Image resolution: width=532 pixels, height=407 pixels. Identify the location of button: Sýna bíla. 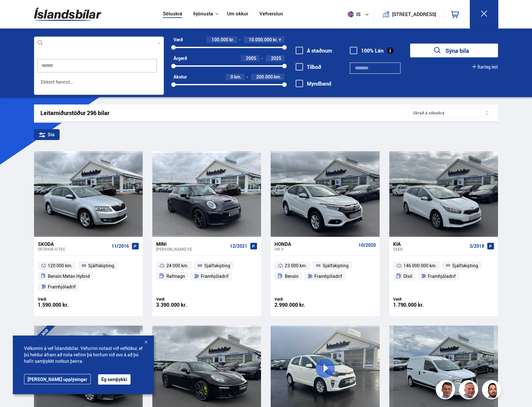
(454, 50).